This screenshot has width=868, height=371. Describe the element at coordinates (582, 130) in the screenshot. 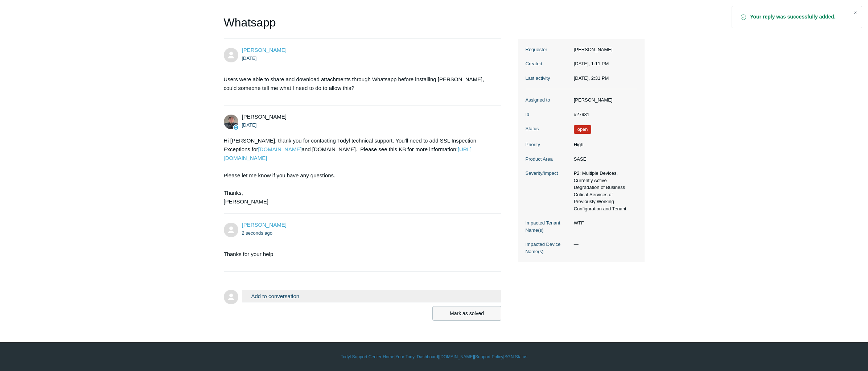

I see `span: We are working on a response for you` at that location.